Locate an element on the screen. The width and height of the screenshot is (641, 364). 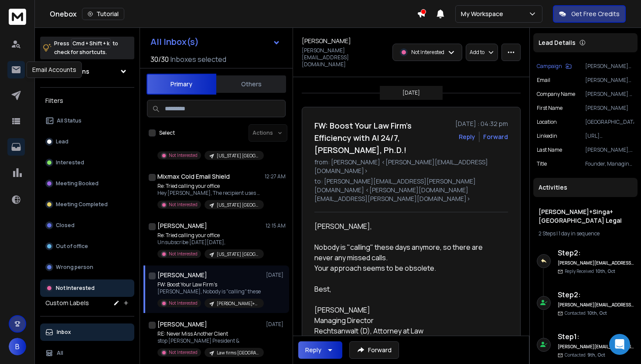
button: Meeting Completed is located at coordinates (87, 204).